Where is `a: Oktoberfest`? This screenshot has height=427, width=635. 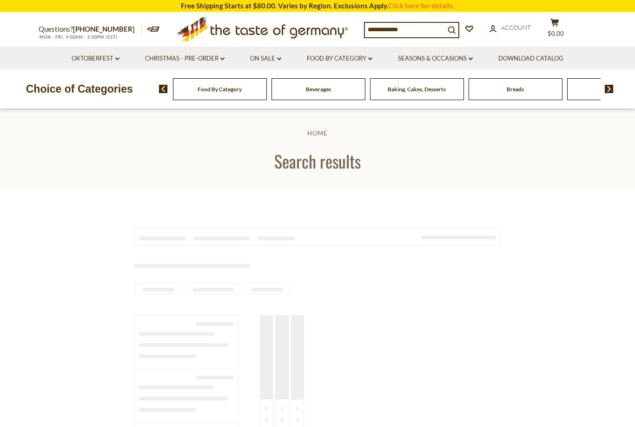 a: Oktoberfest is located at coordinates (95, 59).